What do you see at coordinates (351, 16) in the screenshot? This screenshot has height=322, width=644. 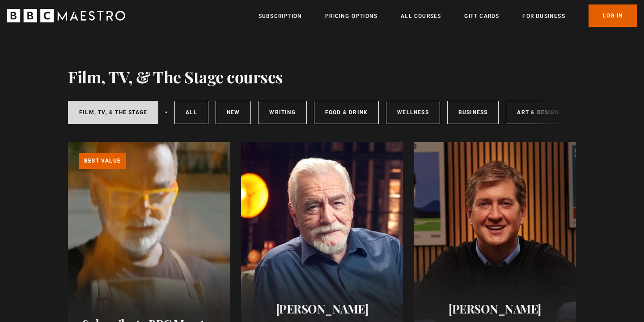 I see `a: Pricing Options` at bounding box center [351, 16].